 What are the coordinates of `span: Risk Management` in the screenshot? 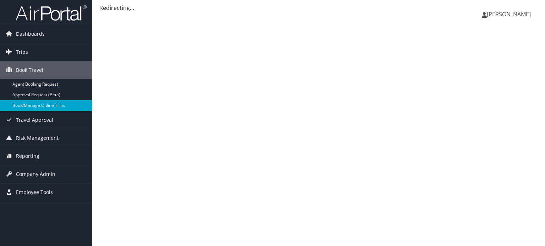 It's located at (37, 138).